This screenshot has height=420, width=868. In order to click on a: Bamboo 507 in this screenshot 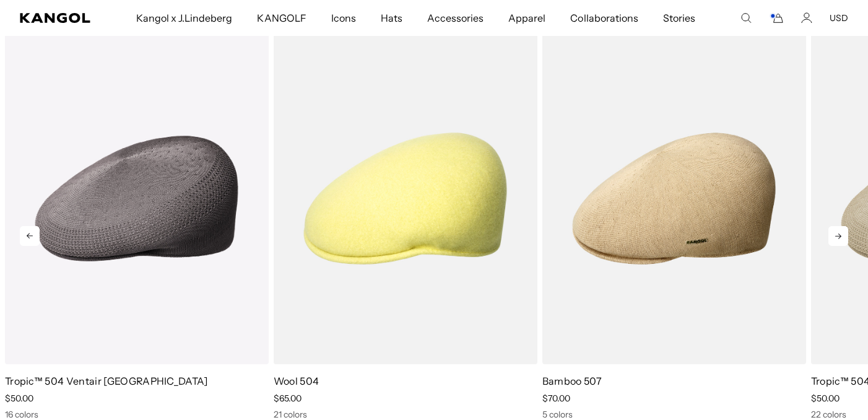, I will do `click(572, 381)`.